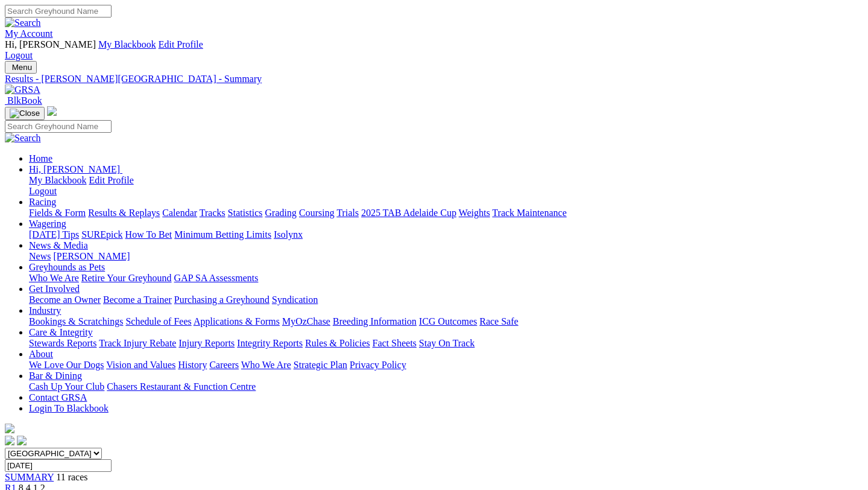 This screenshot has height=490, width=868. I want to click on span: BlkBook, so click(25, 100).